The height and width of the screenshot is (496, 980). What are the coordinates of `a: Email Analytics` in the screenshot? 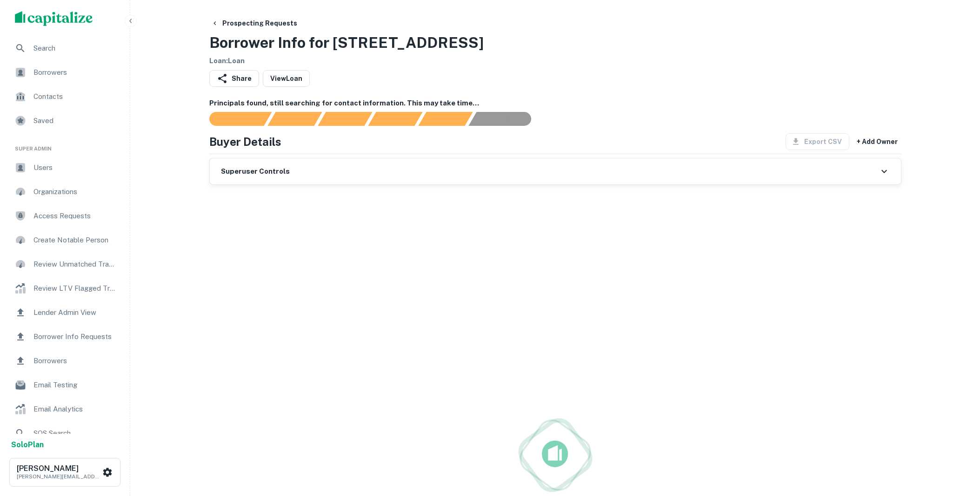 It's located at (64, 409).